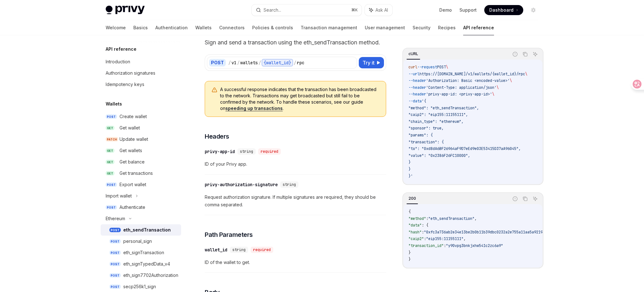 The image size is (644, 292). I want to click on a: Introduction, so click(141, 62).